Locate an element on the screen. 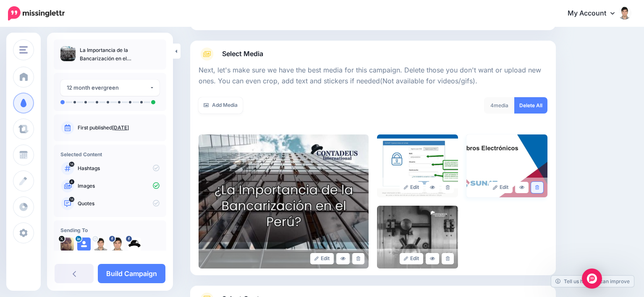 This screenshot has width=644, height=297. img: menu.png is located at coordinates (23, 50).